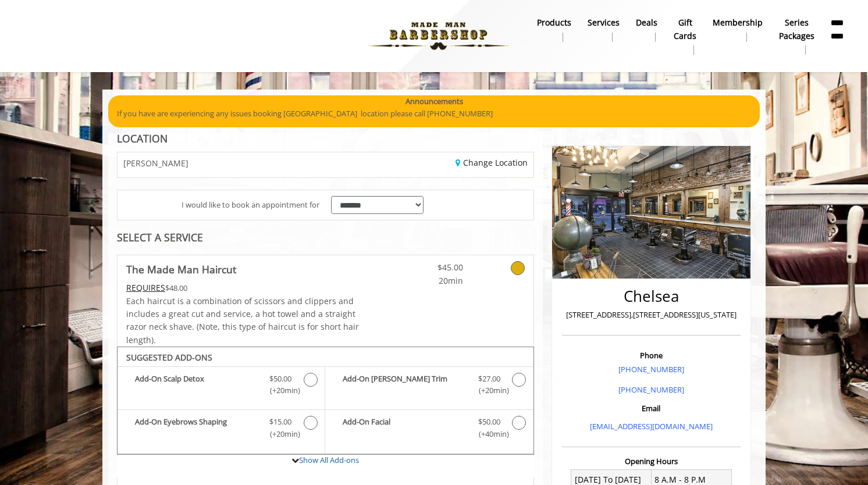 This screenshot has width=868, height=485. Describe the element at coordinates (651, 408) in the screenshot. I see `h3: Email` at that location.